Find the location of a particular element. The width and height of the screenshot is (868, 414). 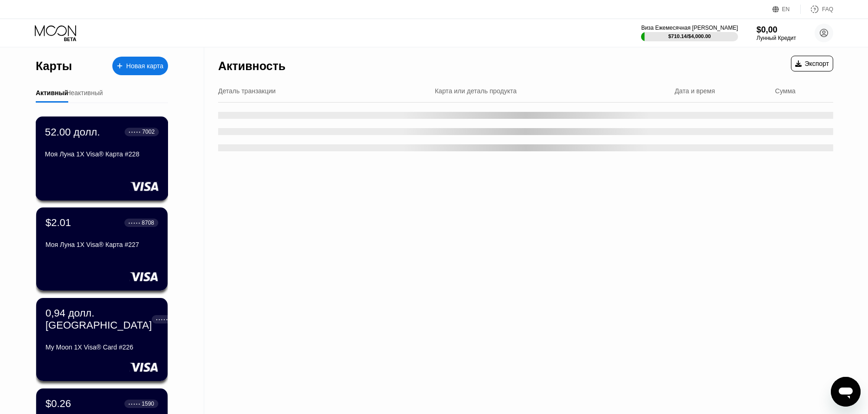

div: 7002 is located at coordinates (148, 132).